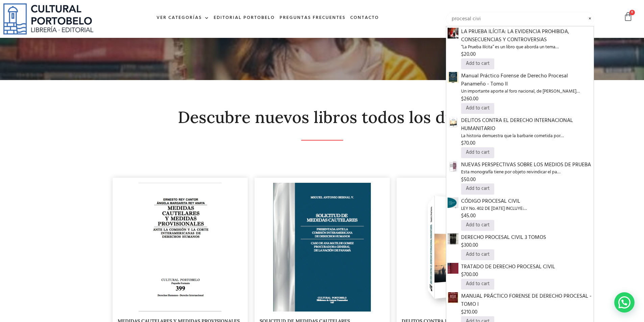 The image size is (644, 322). What do you see at coordinates (527, 165) in the screenshot?
I see `span: NUEVAS PERSPECTIVAS SOBRE LOS MEDIOS DE PRUEBA` at bounding box center [527, 165].